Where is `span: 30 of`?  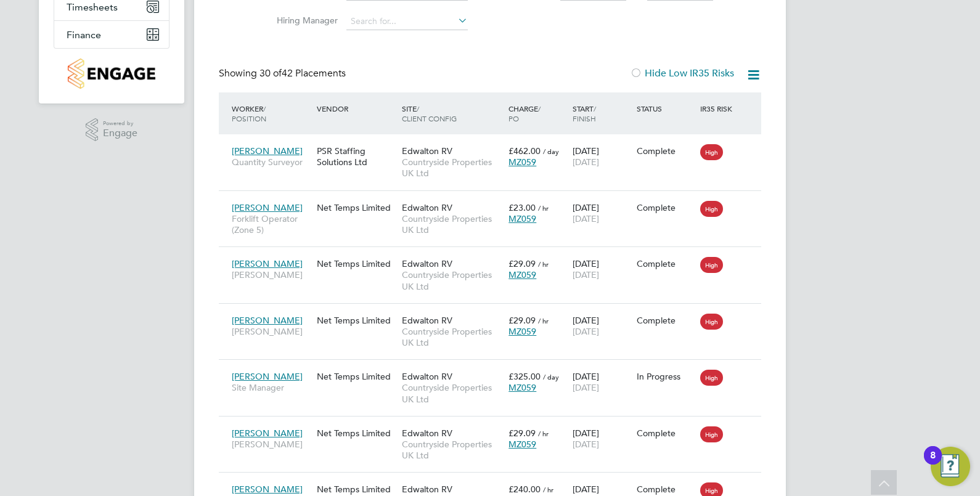
span: 30 of is located at coordinates (270, 73).